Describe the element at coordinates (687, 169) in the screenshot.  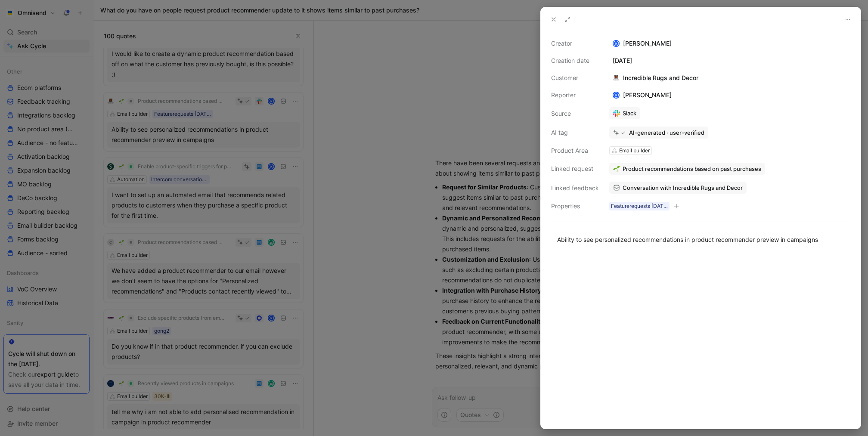
I see `button: 🌱Product recommendations based on past purchases` at that location.